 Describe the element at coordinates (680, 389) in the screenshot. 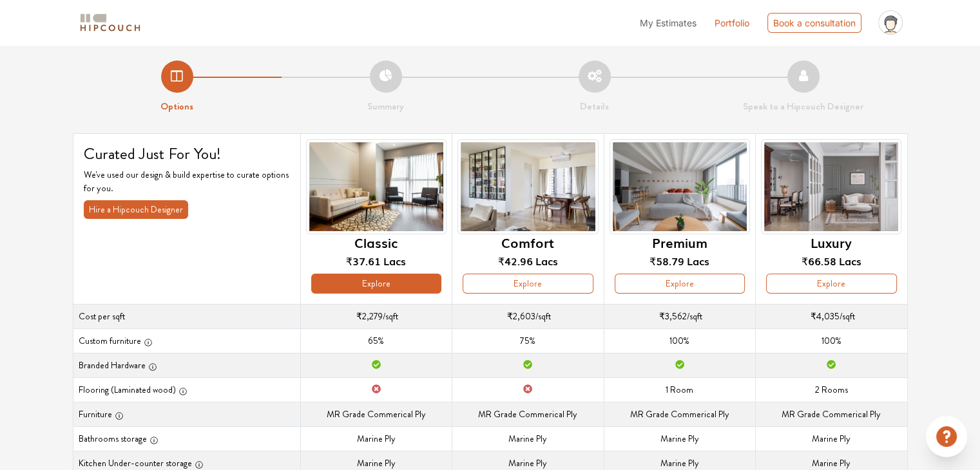

I see `td: 1 Room` at that location.